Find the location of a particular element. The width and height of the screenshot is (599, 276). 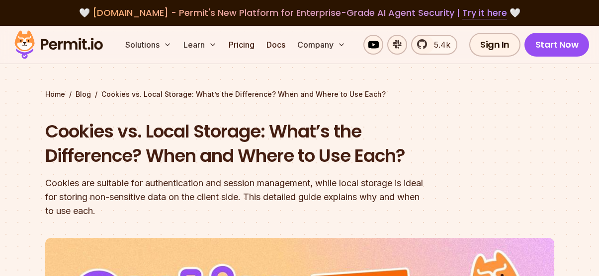

div: Cookies are suitable for authentication and session management, while local storage is ideal for ... is located at coordinates (236, 197).